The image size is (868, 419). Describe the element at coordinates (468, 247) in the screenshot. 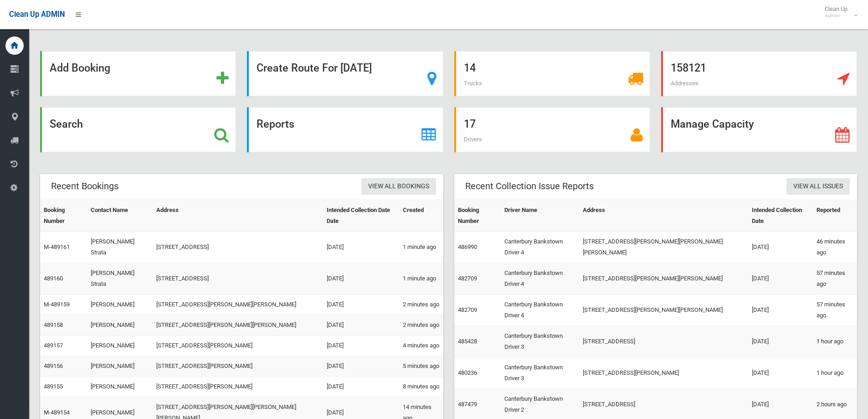

I see `a: 486990` at that location.